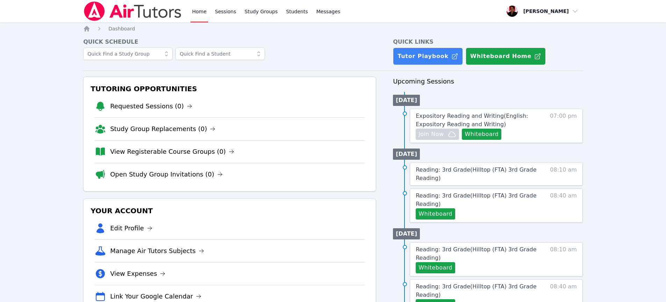 This screenshot has width=666, height=302. I want to click on h4: Quick Links, so click(488, 42).